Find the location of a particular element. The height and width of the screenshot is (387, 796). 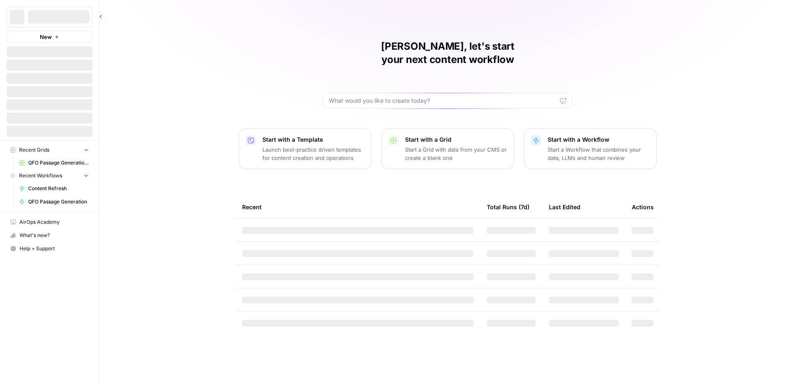

p: Start with a Workflow is located at coordinates (599, 140).